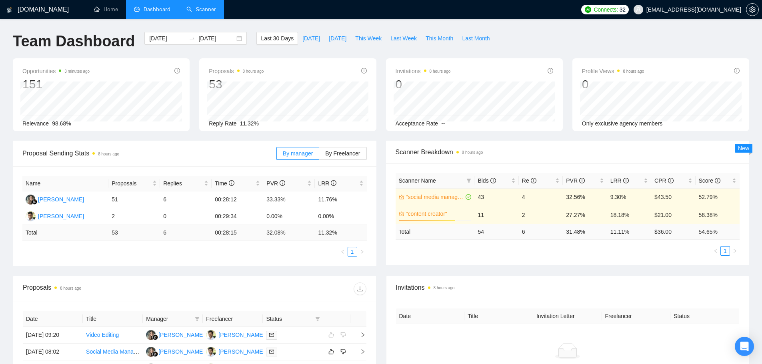 The height and width of the screenshot is (364, 762). Describe the element at coordinates (673, 215) in the screenshot. I see `td: $21.00` at that location.